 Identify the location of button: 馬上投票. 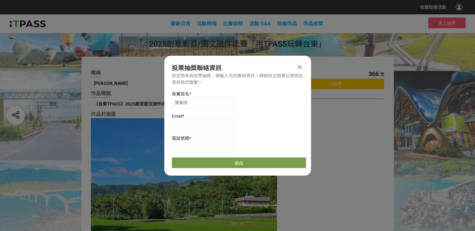
(447, 23).